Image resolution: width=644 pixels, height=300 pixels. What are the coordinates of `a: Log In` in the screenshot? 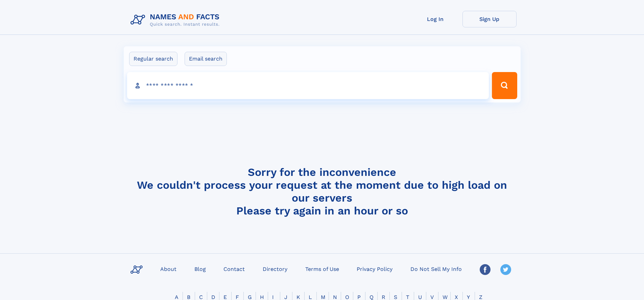 It's located at (436, 19).